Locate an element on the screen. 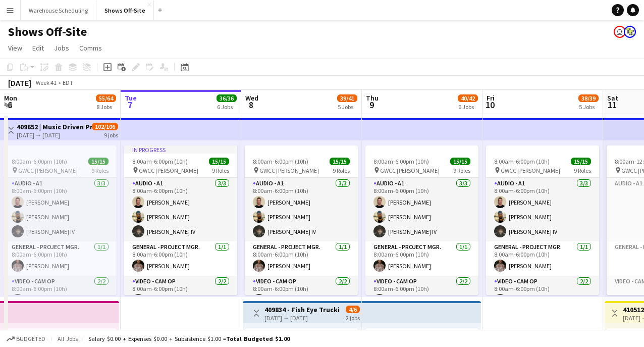  span: Wed is located at coordinates (252, 98).